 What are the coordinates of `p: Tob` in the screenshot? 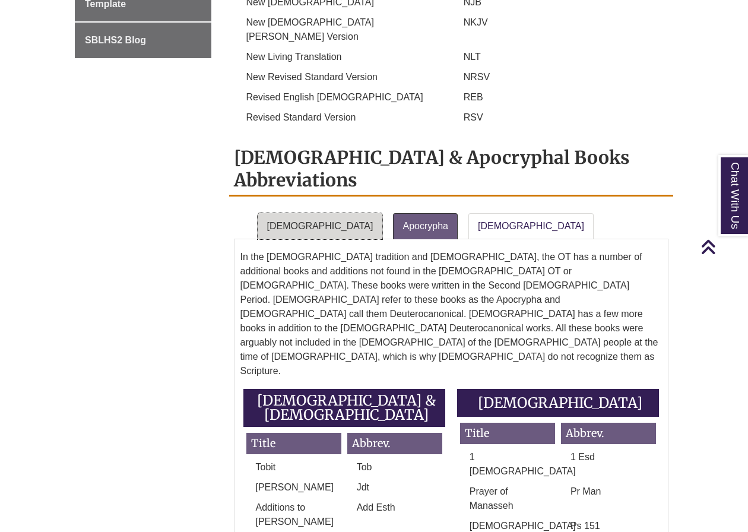 It's located at (395, 467).